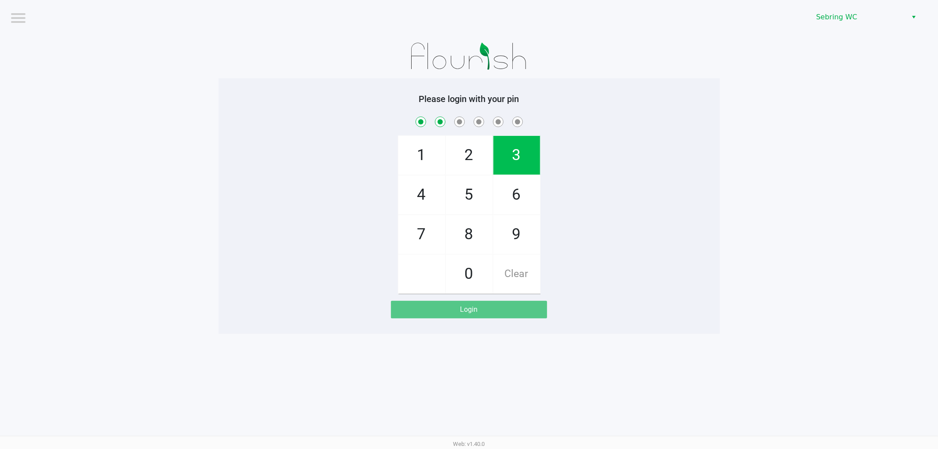 Image resolution: width=938 pixels, height=449 pixels. Describe the element at coordinates (469, 99) in the screenshot. I see `h5: Please login with your pin` at that location.